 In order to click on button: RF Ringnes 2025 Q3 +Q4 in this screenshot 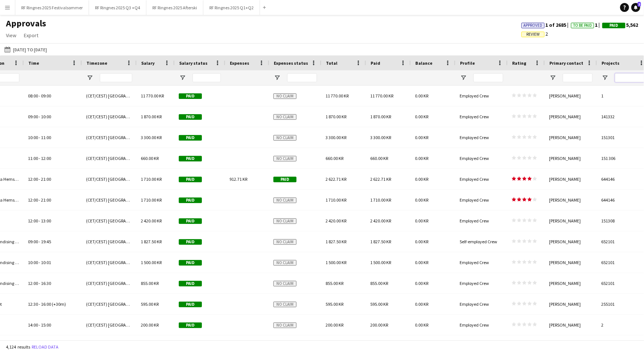, I will do `click(118, 8)`.